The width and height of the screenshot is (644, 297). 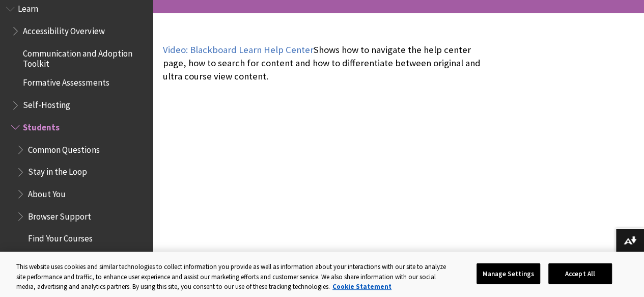 What do you see at coordinates (580, 274) in the screenshot?
I see `button: Accept All` at bounding box center [580, 274].